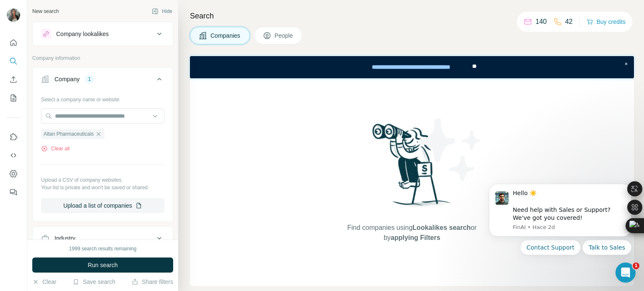 The image size is (644, 291). What do you see at coordinates (93, 32) in the screenshot?
I see `div: Message content` at bounding box center [93, 32].